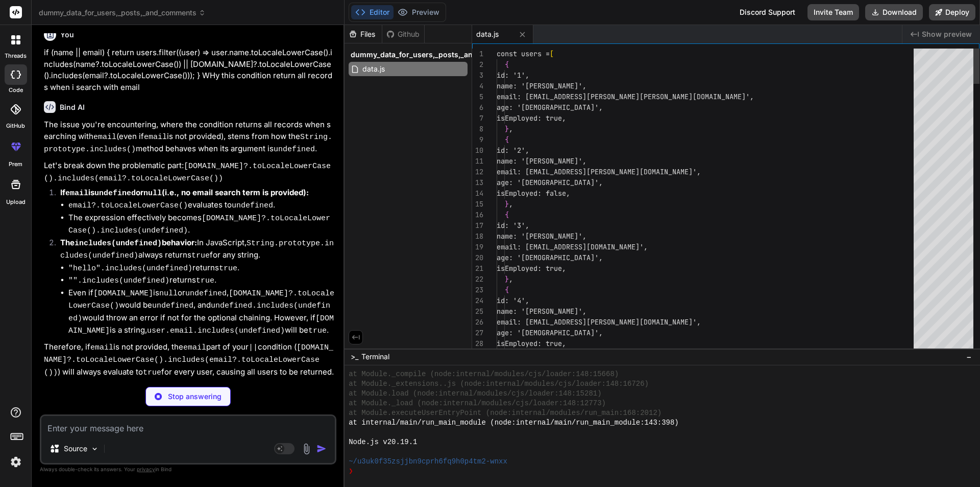  What do you see at coordinates (189, 70) in the screenshot?
I see `p: if (name || email) { return users.filter((user) => user.name.toLocaleLowerCase().includes(name?.t...` at bounding box center [189, 70].